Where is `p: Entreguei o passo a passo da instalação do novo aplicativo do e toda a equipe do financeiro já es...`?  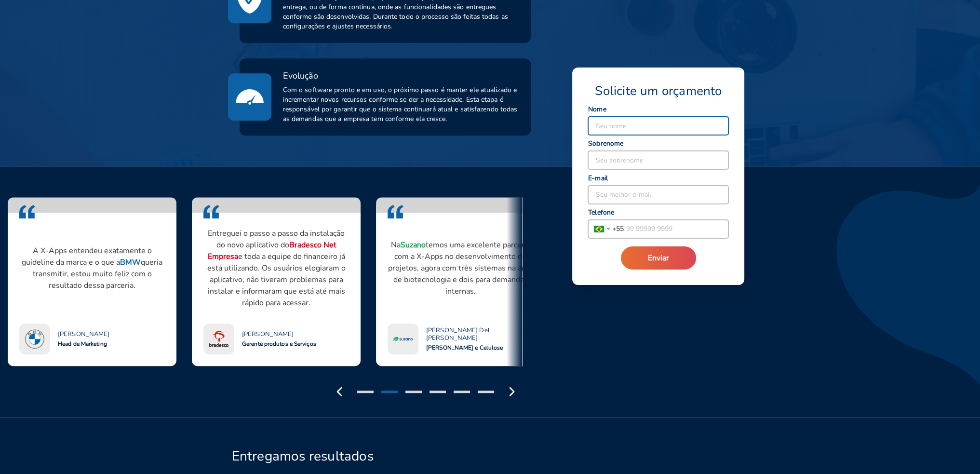
p: Entreguei o passo a passo da instalação do novo aplicativo do e toda a equipe do financeiro já es... is located at coordinates (276, 268).